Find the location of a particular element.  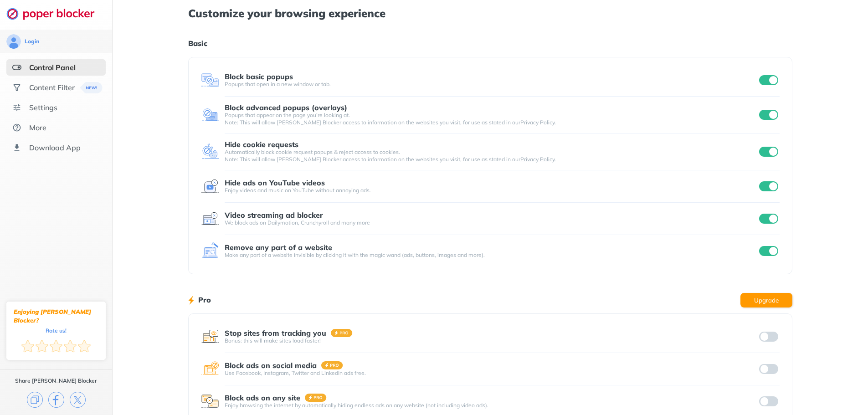

img: download-app.svg is located at coordinates (17, 148).